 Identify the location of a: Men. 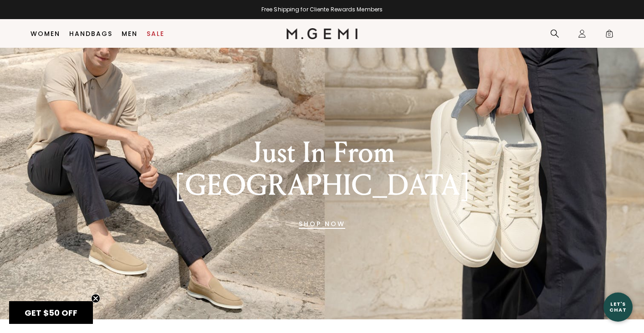
(130, 33).